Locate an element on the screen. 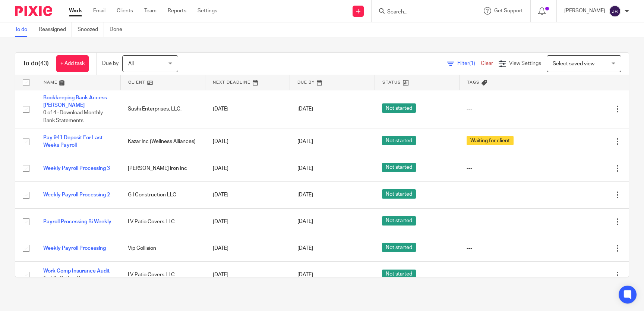 This screenshot has height=311, width=644. span: Filter is located at coordinates (469, 64).